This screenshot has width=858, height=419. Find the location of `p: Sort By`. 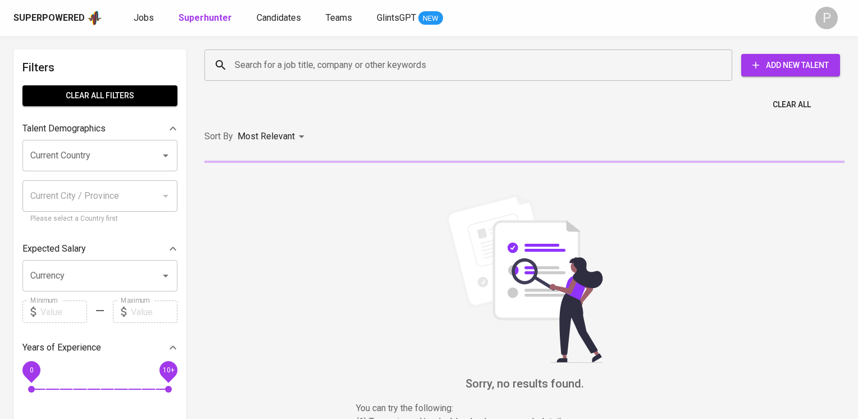

p: Sort By is located at coordinates (218, 136).